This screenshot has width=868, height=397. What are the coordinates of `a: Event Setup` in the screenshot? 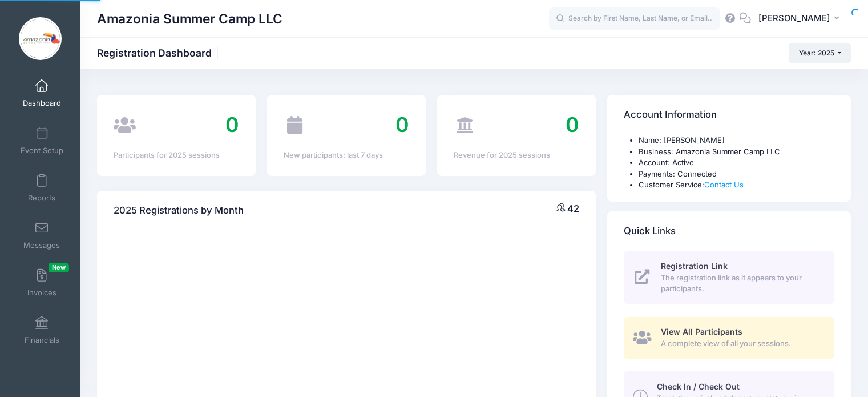 It's located at (42, 141).